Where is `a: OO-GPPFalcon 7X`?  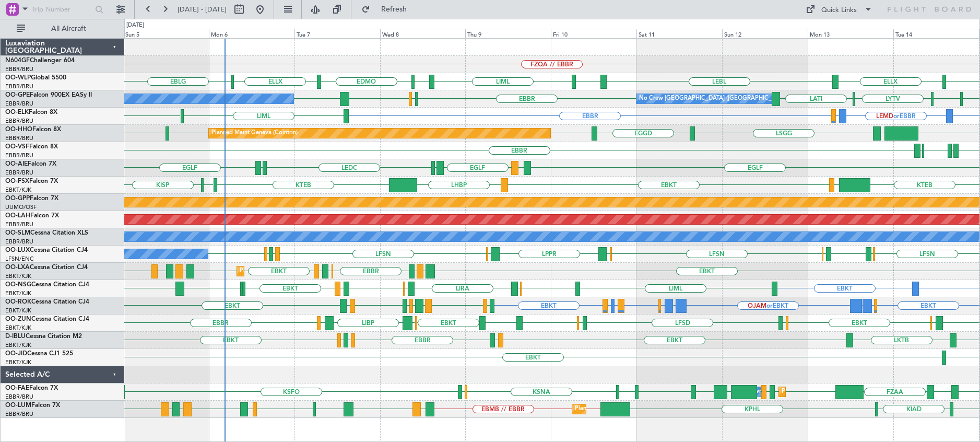
a: OO-GPPFalcon 7X is located at coordinates (32, 199).